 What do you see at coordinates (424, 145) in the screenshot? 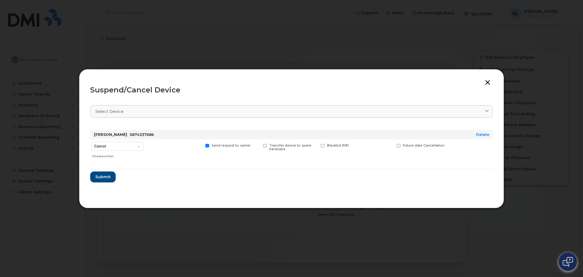
I see `span: Future date Cancellation` at bounding box center [424, 145].